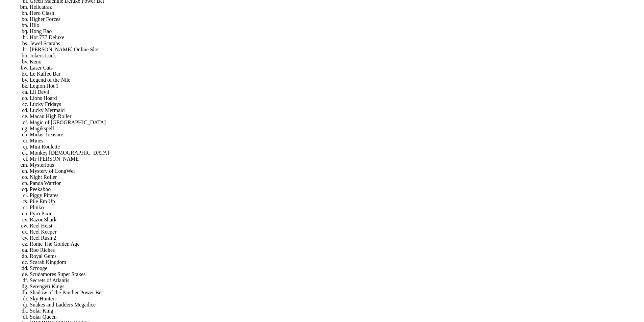 The image size is (644, 322). I want to click on li: Mysterious, so click(336, 165).